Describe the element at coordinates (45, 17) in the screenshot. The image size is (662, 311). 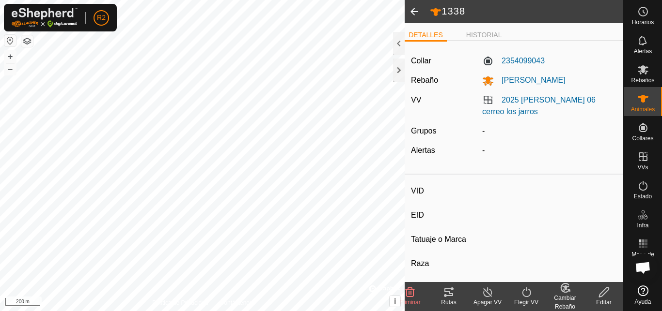
I see `img: Logo Gallagher` at that location.